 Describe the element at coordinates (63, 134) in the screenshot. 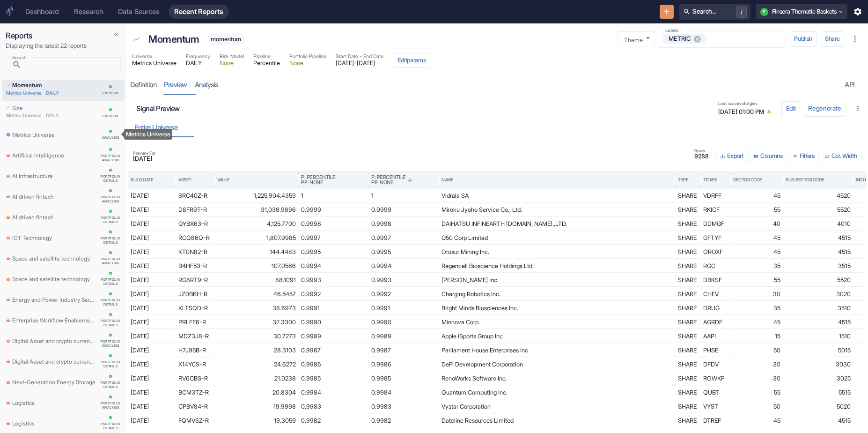

I see `a: Metrics Universe` at that location.